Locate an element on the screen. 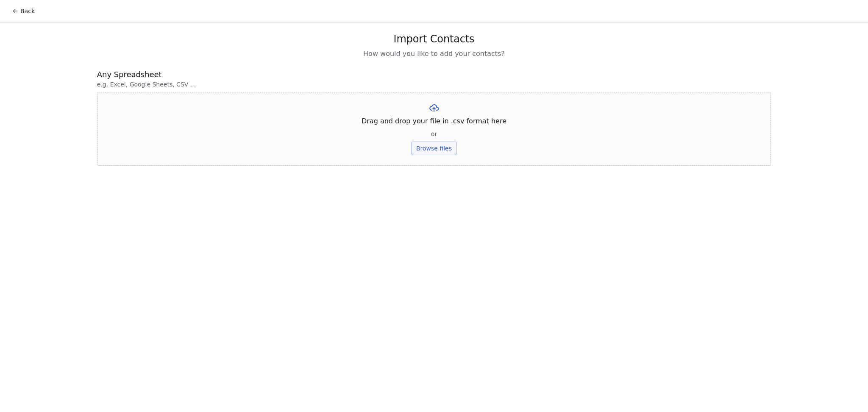 The height and width of the screenshot is (412, 868). span: How would you like to add your contacts? is located at coordinates (434, 54).